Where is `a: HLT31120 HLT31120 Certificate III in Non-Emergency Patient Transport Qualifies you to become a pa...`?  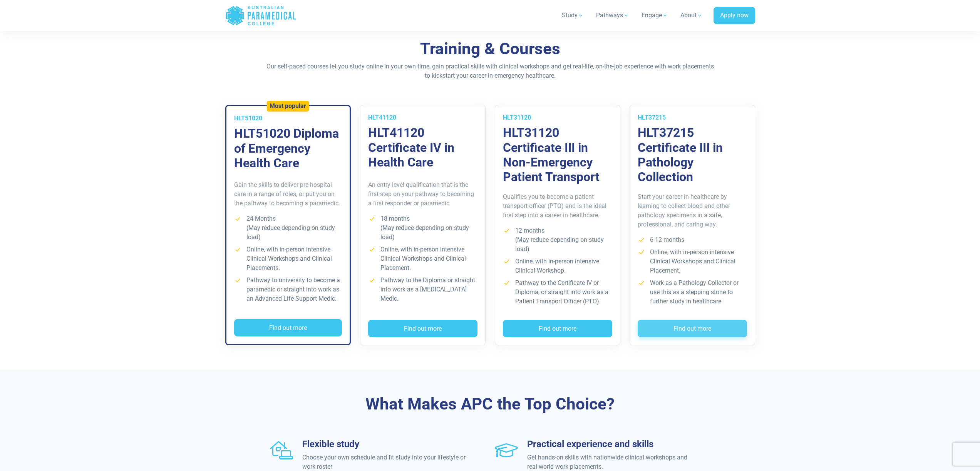 a: HLT31120 HLT31120 Certificate III in Non-Emergency Patient Transport Qualifies you to become a pa... is located at coordinates (558, 225).